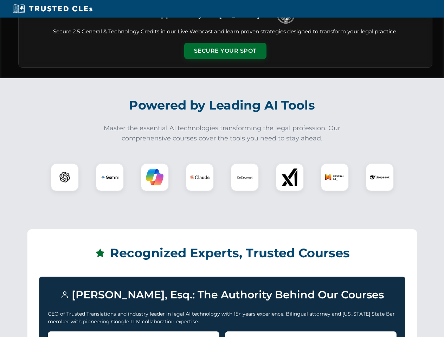 The image size is (444, 337). Describe the element at coordinates (335, 177) in the screenshot. I see `img: Mistral AI Logo` at that location.